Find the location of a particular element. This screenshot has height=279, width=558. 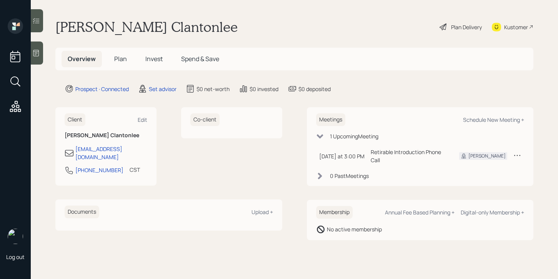

span: Plan is located at coordinates (120, 59).